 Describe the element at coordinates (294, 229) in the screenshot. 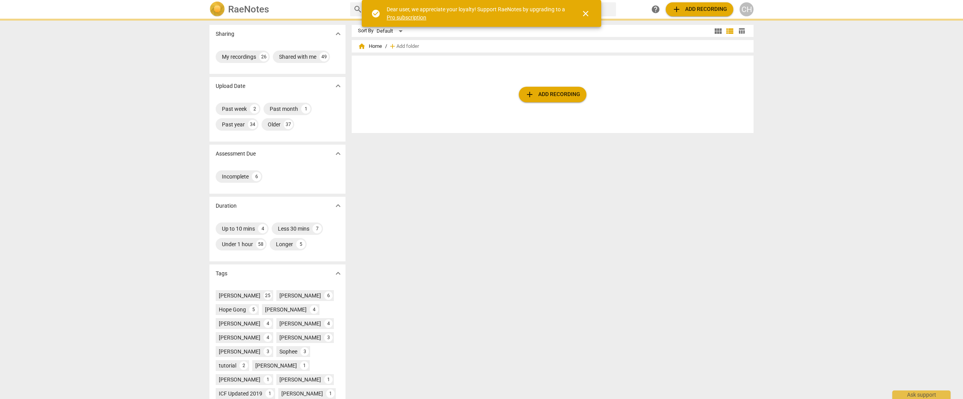

I see `div: Less 30 mins` at that location.